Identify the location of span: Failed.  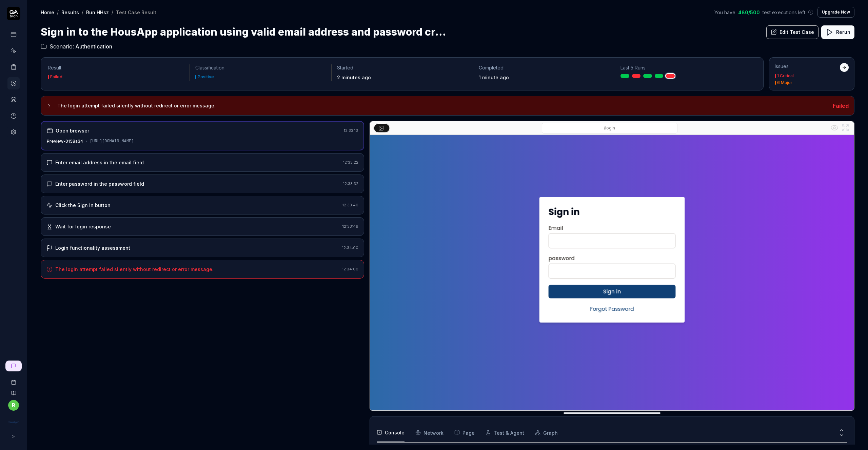
(841, 106).